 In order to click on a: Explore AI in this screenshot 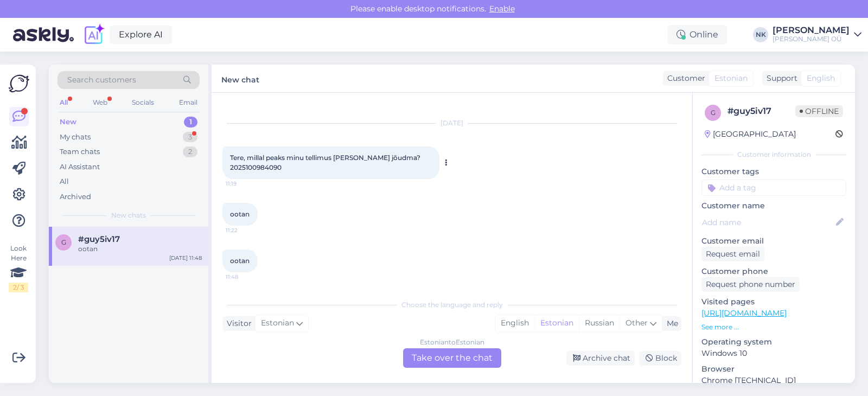, I will do `click(140, 35)`.